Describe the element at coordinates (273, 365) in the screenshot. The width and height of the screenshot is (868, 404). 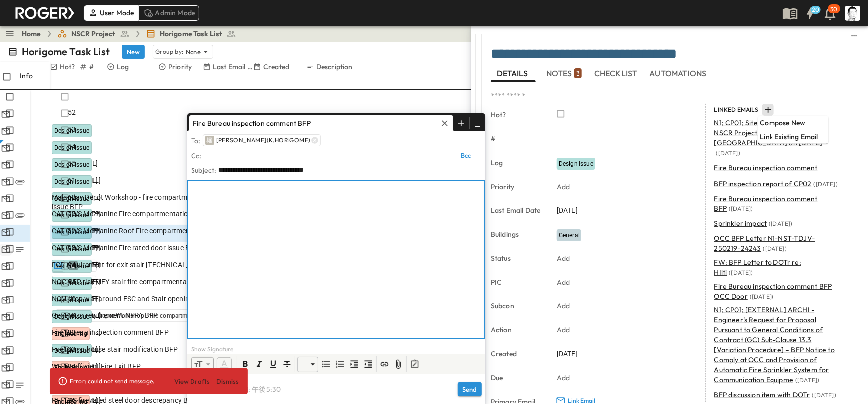
I see `button: Format text underlined. Shortcut: Ctrl+U` at that location.